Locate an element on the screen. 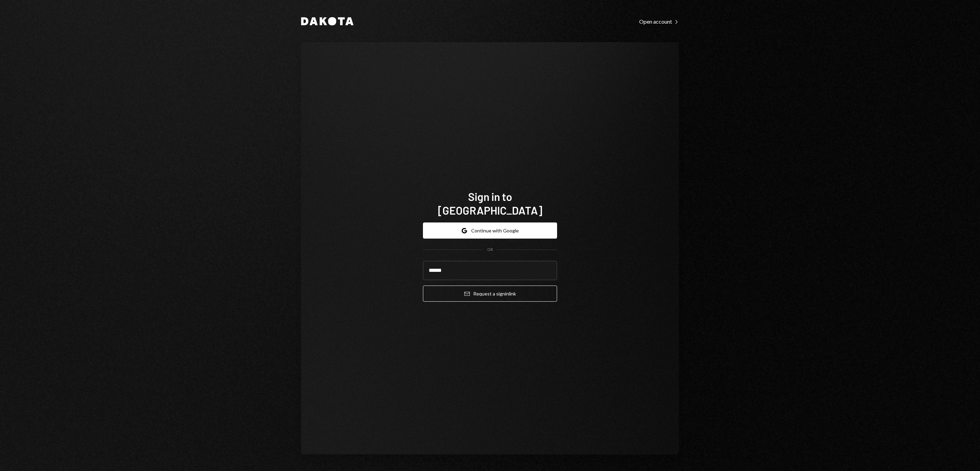 This screenshot has height=471, width=980. button: Request a signinlink is located at coordinates (490, 293).